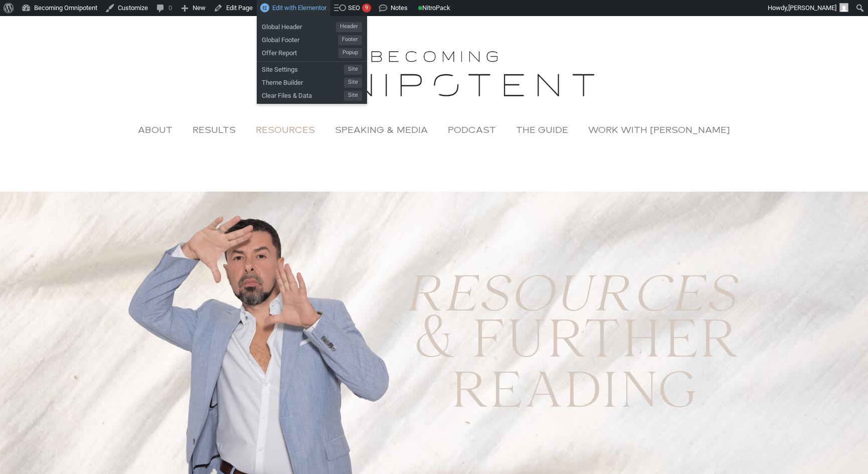 The image size is (868, 474). What do you see at coordinates (311, 81) in the screenshot?
I see `a: Theme BuilderSite` at bounding box center [311, 81].